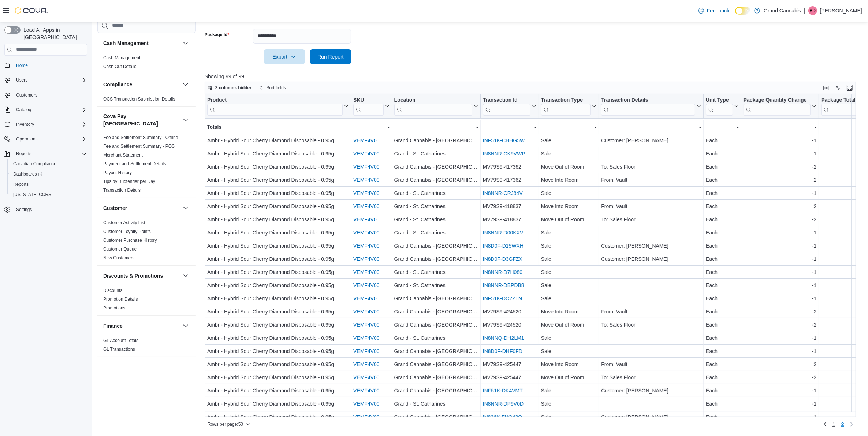 The width and height of the screenshot is (868, 436). I want to click on div: MV79S9-418837, so click(510, 219).